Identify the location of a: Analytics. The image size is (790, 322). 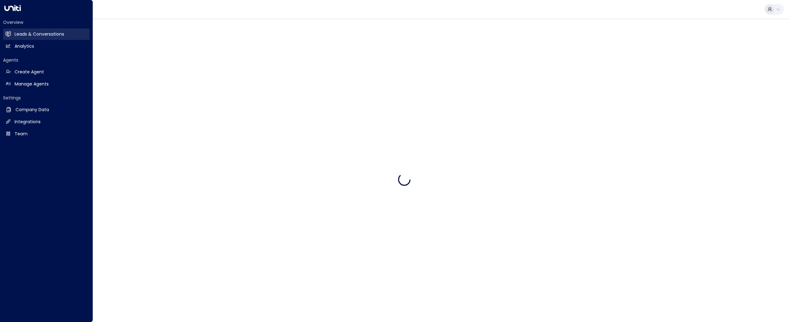
(46, 46).